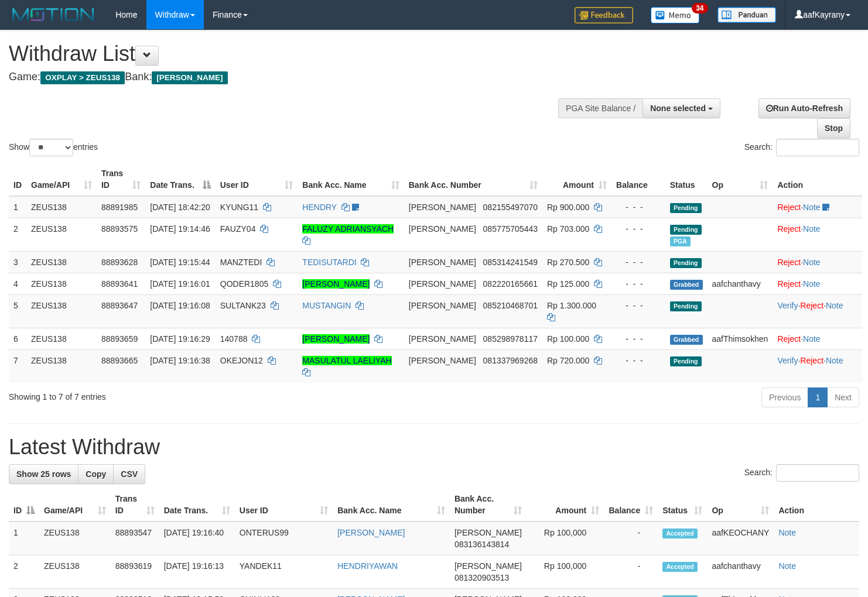 The image size is (868, 597). What do you see at coordinates (510, 361) in the screenshot?
I see `span: Copy 081337969268 to clipboard` at bounding box center [510, 361].